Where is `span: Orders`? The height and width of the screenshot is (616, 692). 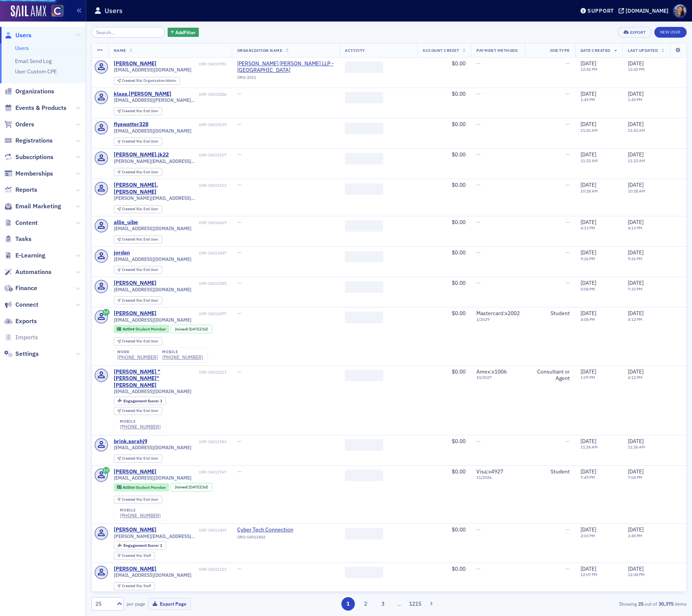 span: Orders is located at coordinates (24, 124).